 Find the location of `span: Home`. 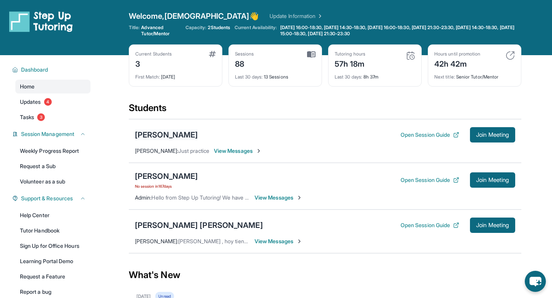

span: Home is located at coordinates (27, 87).